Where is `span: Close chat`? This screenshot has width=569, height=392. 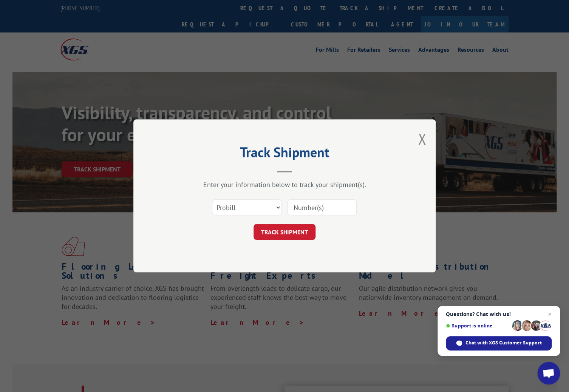
span: Close chat is located at coordinates (549, 315).